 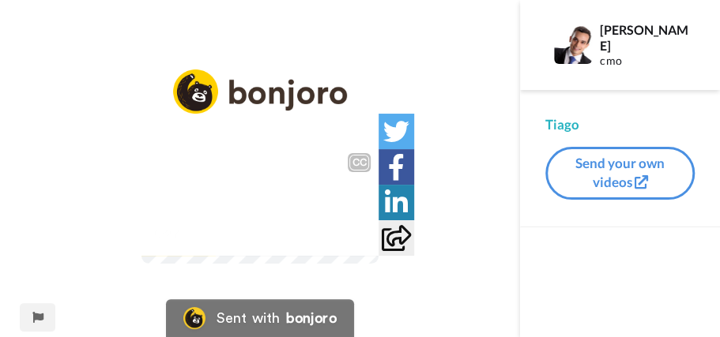 I want to click on div: CC, so click(x=359, y=163).